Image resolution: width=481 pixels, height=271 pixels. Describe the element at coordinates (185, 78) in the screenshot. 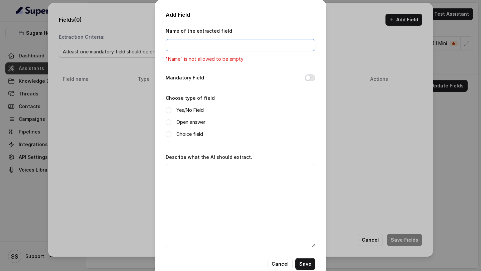

I see `label: Mandatory Field` at that location.